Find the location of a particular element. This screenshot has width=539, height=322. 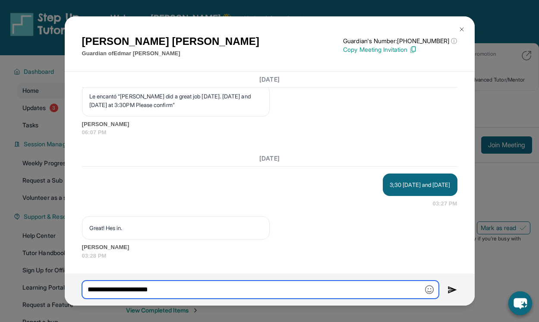

span: 03:28 PM is located at coordinates (270, 256).